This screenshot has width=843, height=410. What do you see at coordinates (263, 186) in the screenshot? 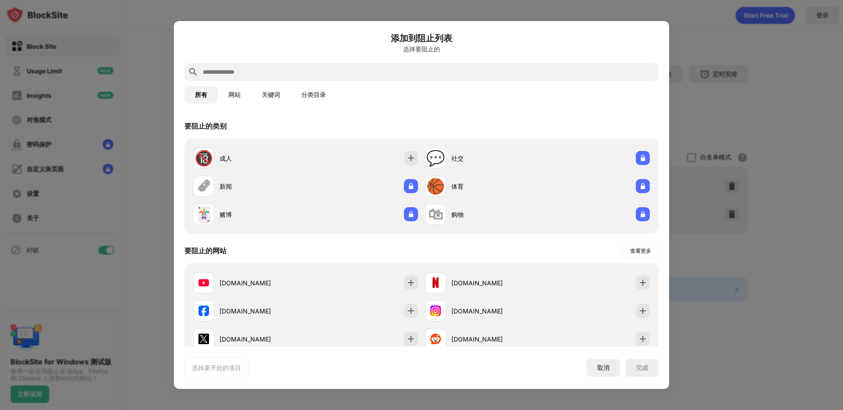
I see `div: 新闻` at bounding box center [263, 186].